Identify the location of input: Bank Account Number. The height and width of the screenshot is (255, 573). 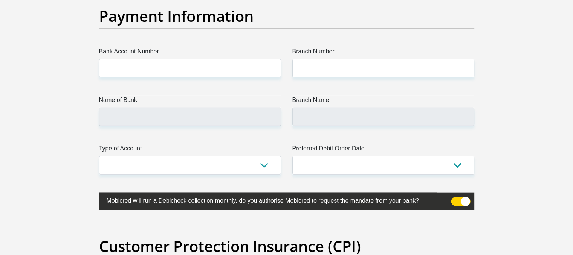
(190, 68).